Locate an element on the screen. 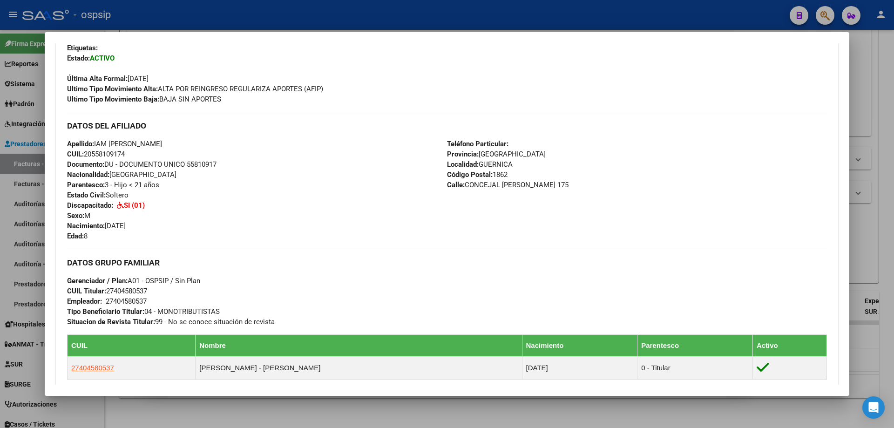 The image size is (894, 428). strong: Etiquetas: is located at coordinates (82, 48).